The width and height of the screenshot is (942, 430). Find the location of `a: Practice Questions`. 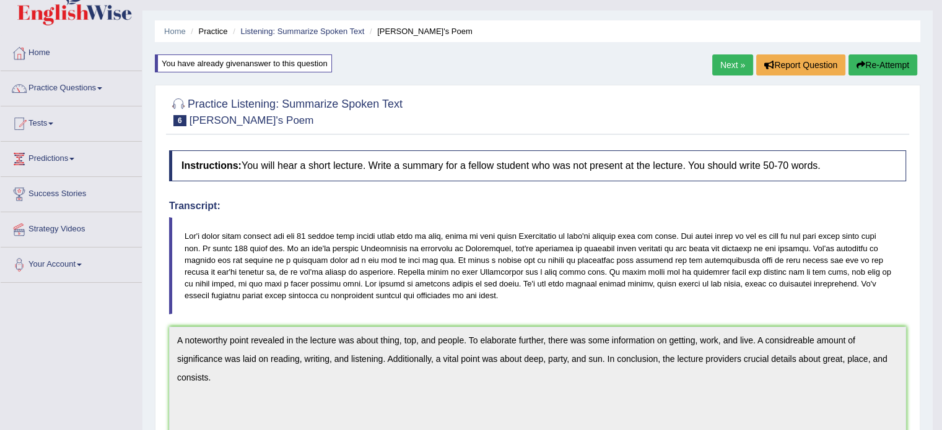

a: Practice Questions is located at coordinates (71, 87).